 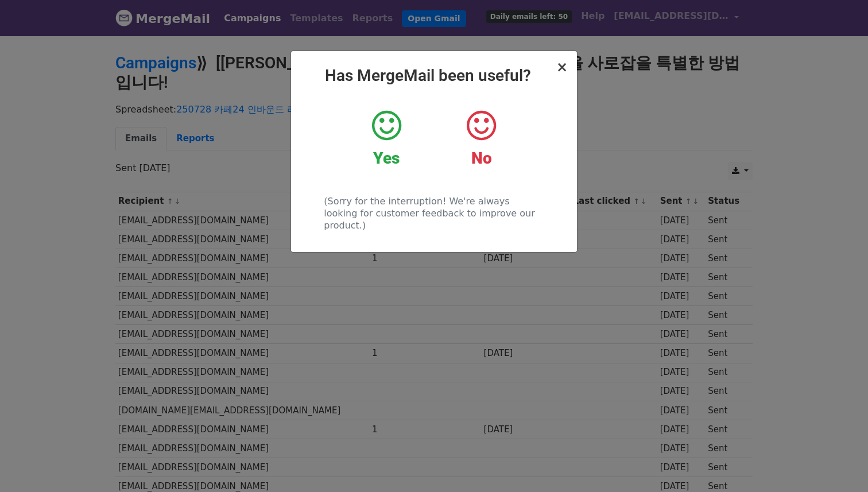 What do you see at coordinates (562, 67) in the screenshot?
I see `button: Close` at bounding box center [562, 67].